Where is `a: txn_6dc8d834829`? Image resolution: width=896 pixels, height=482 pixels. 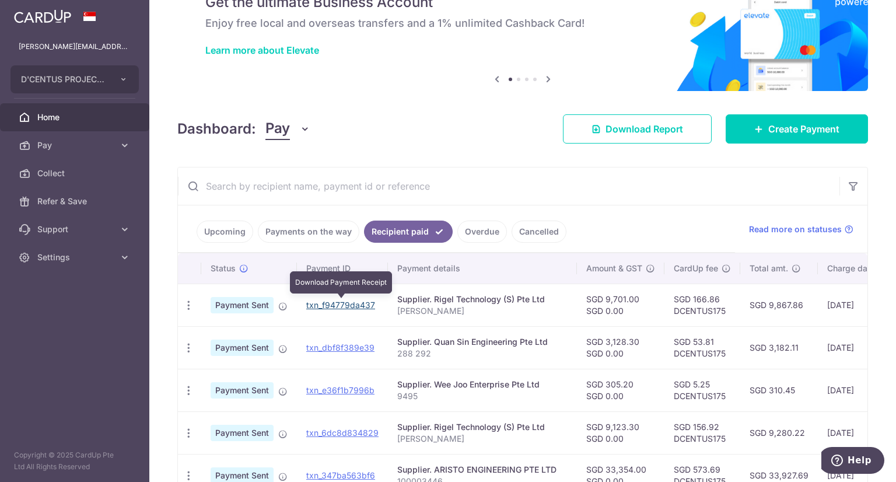 a: txn_6dc8d834829 is located at coordinates (342, 432).